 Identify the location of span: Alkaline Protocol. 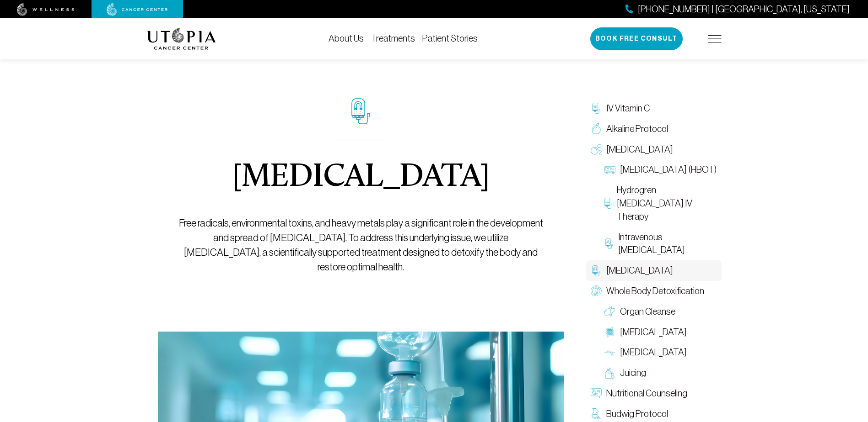
(637, 129).